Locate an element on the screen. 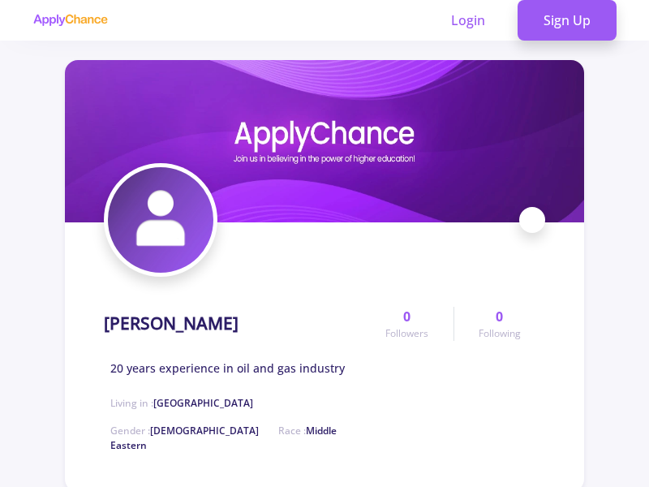 The width and height of the screenshot is (649, 487). img: Kian Sabetavatar is located at coordinates (161, 220).